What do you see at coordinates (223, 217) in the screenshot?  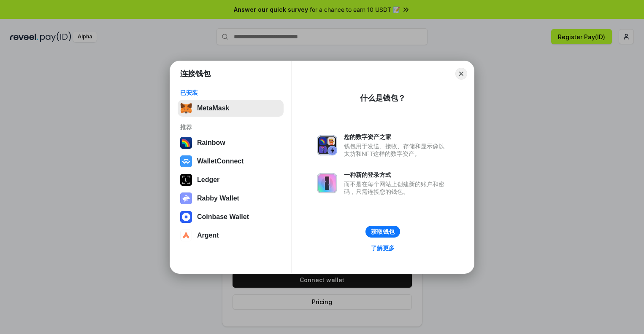 I see `div: Coinbase Wallet` at bounding box center [223, 217].